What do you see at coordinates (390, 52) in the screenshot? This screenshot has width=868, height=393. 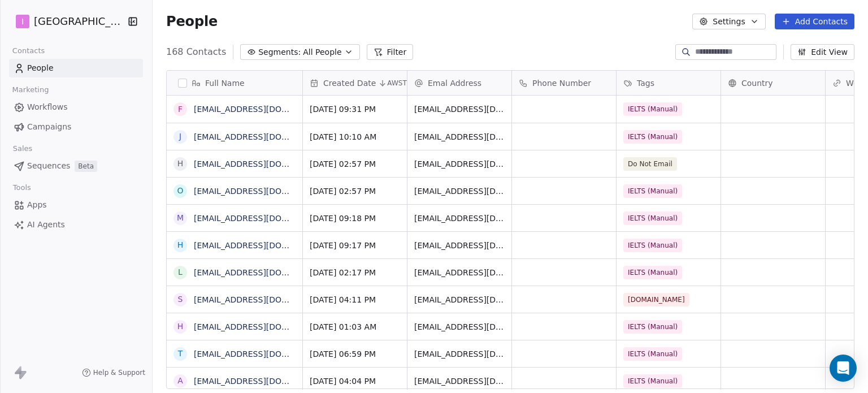 I see `button: Filter` at bounding box center [390, 52].